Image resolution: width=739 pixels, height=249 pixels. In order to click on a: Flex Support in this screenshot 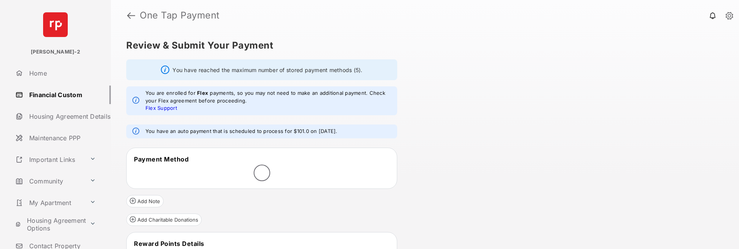, I will do `click(161, 108)`.